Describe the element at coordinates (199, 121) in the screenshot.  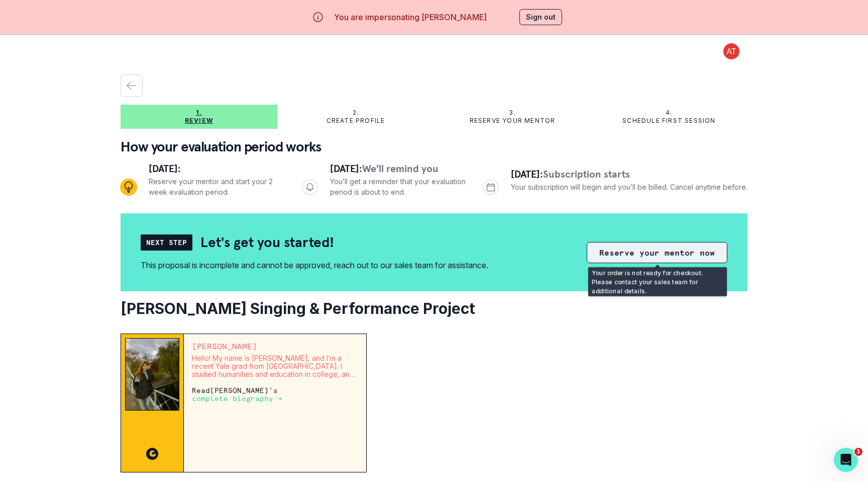
I see `p: Review` at that location.